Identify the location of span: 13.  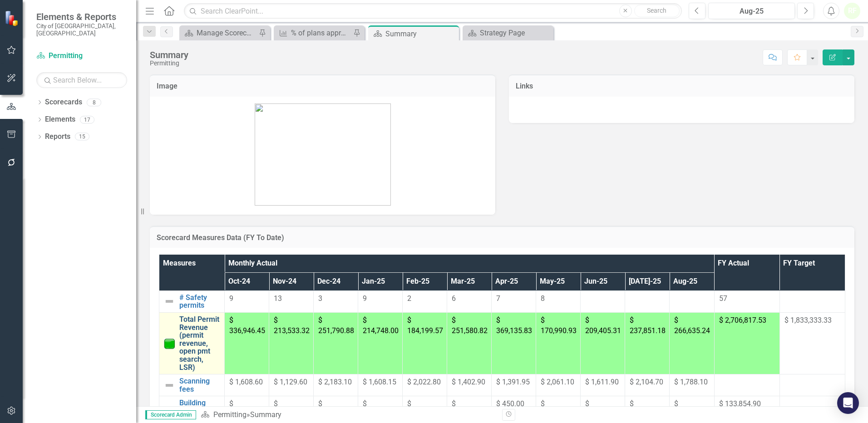
(278, 298).